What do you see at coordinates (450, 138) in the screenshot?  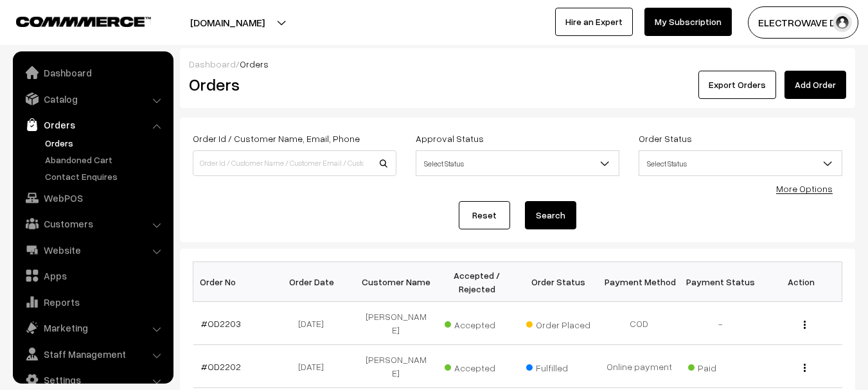 I see `label: Approval Status` at bounding box center [450, 138].